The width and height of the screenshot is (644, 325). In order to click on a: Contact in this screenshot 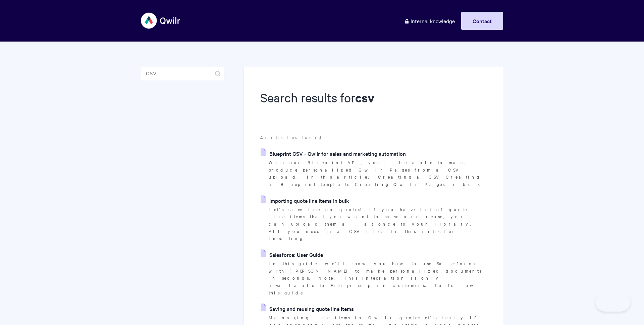, I will do `click(482, 21)`.